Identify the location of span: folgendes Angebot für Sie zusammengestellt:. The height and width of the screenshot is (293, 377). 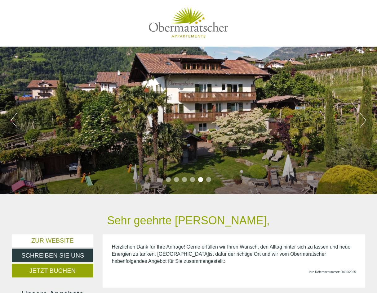
(175, 261).